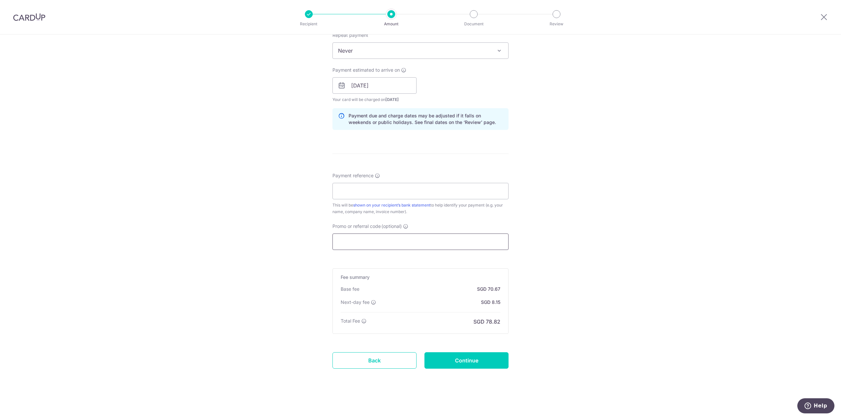 This screenshot has height=418, width=841. Describe the element at coordinates (350, 289) in the screenshot. I see `p: Base fee` at that location.